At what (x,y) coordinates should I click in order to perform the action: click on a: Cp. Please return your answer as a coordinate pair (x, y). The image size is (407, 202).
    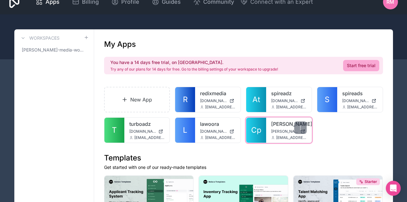
    Looking at the image, I should click on (256, 130).